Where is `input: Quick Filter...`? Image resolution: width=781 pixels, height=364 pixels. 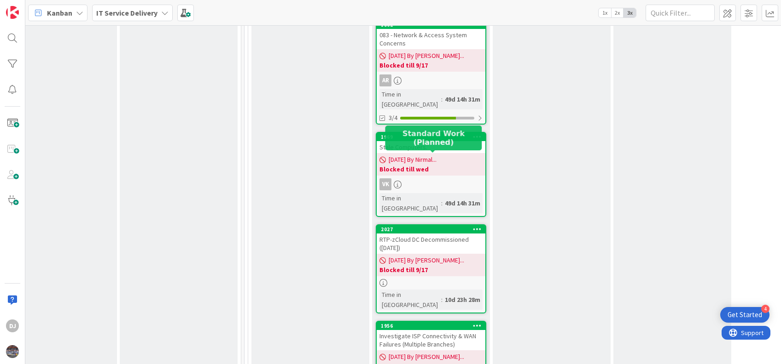 input: Quick Filter... is located at coordinates (680, 13).